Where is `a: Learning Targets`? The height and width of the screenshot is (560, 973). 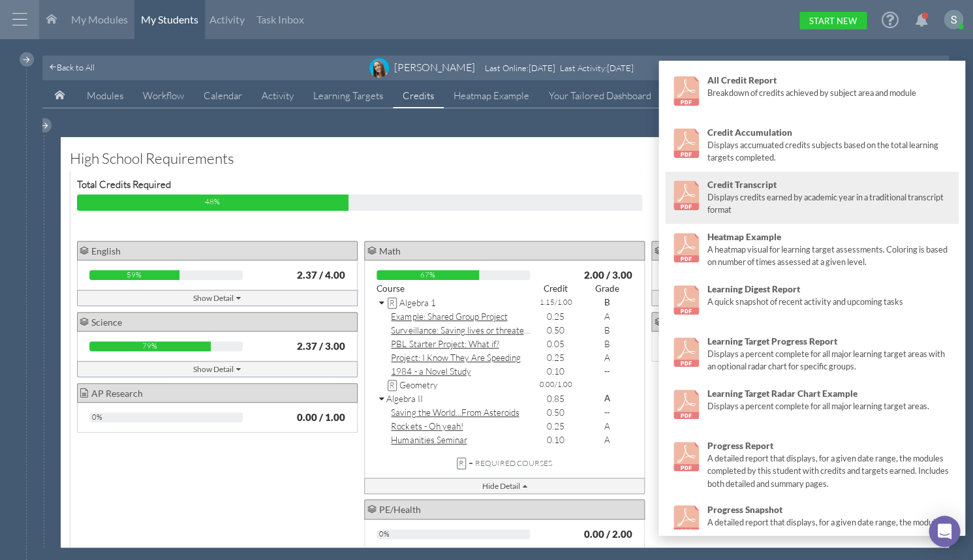 a: Learning Targets is located at coordinates (348, 96).